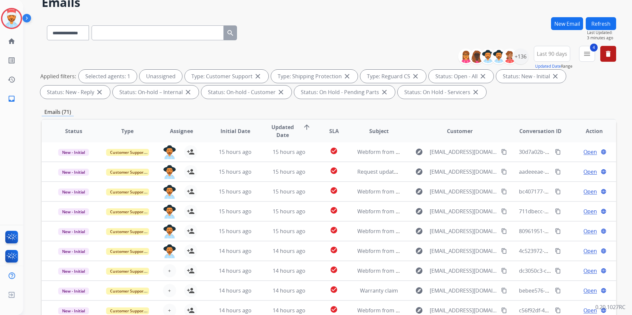  Describe the element at coordinates (393, 76) in the screenshot. I see `div: Type: Reguard CS` at that location.